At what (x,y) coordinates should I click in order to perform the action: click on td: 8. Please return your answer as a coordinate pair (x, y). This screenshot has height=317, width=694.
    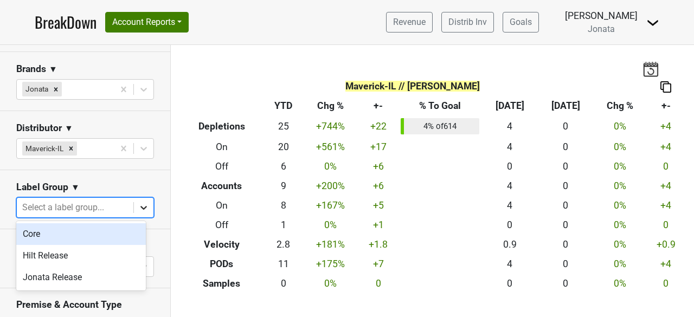
    Looking at the image, I should click on (284, 206).